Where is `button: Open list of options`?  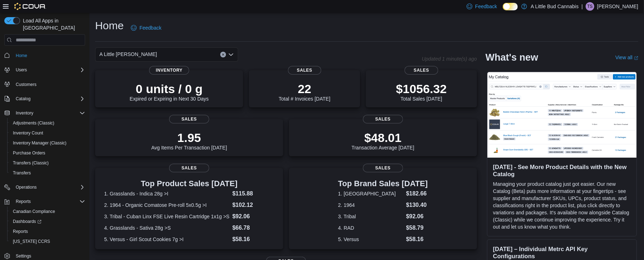 button: Open list of options is located at coordinates (231, 55).